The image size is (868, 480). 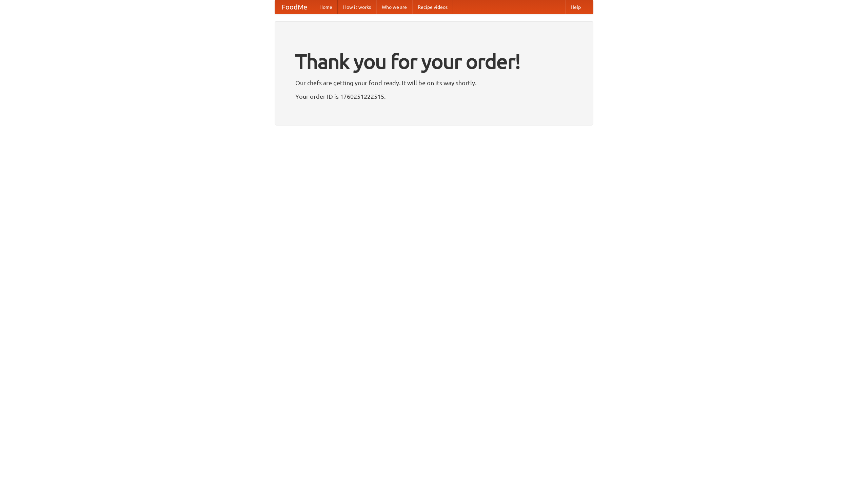 What do you see at coordinates (434, 96) in the screenshot?
I see `p: Your order ID is 1760251222515.` at bounding box center [434, 96].